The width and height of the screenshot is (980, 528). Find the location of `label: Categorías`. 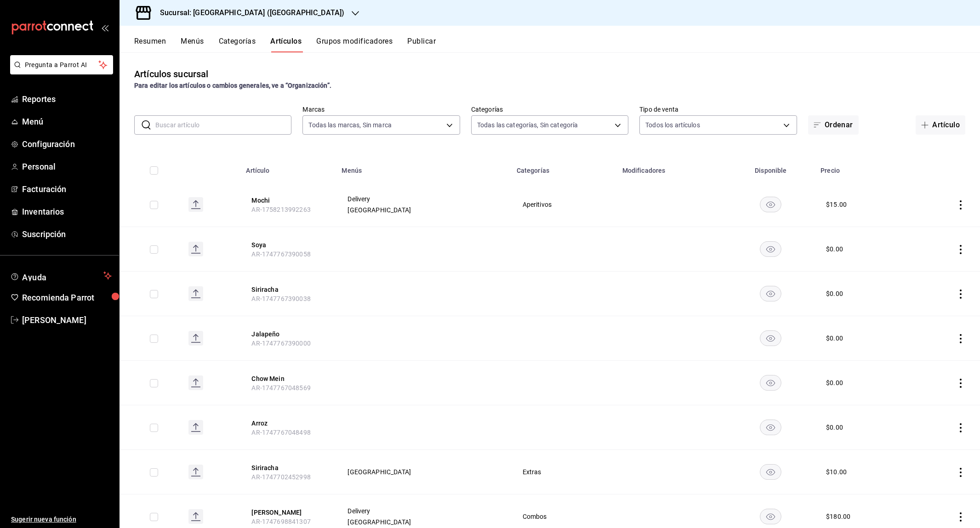

label: Categorías is located at coordinates (550, 110).